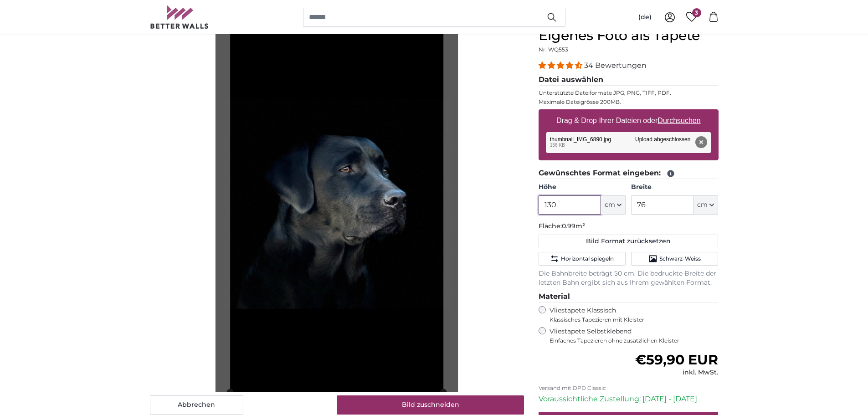  What do you see at coordinates (628, 278) in the screenshot?
I see `p: Die Bahnbreite beträgt 50 cm. Die bedruckte Breite der letzten Bahn ergibt sich aus Ihrem gewählt...` at bounding box center [628, 278].